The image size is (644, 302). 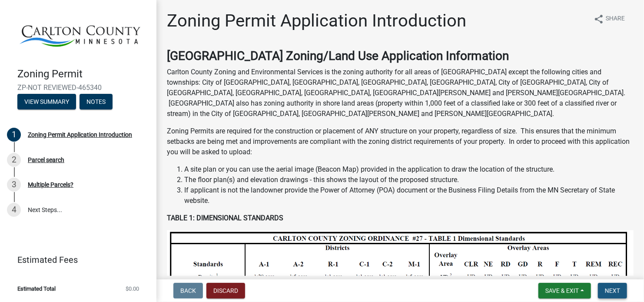 What do you see at coordinates (615, 19) in the screenshot?
I see `span: Share` at bounding box center [615, 19].